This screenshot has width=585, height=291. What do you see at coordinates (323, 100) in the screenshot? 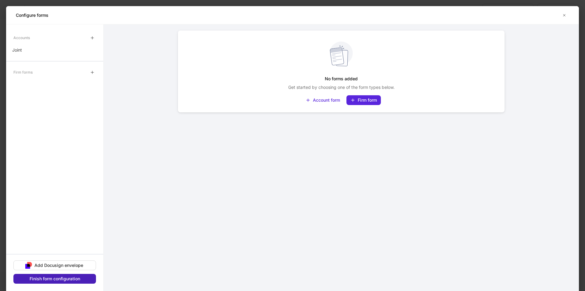
I see `button: Account form` at bounding box center [323, 100].